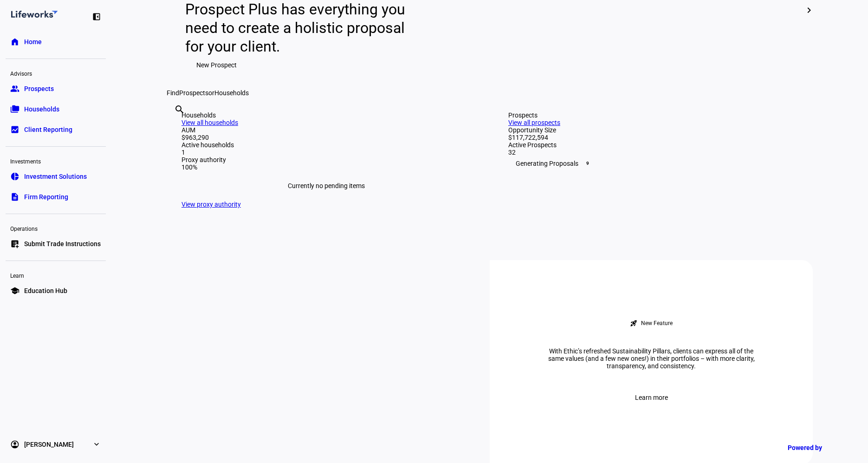 This screenshot has width=868, height=463. I want to click on div: $117,722,594, so click(654, 137).